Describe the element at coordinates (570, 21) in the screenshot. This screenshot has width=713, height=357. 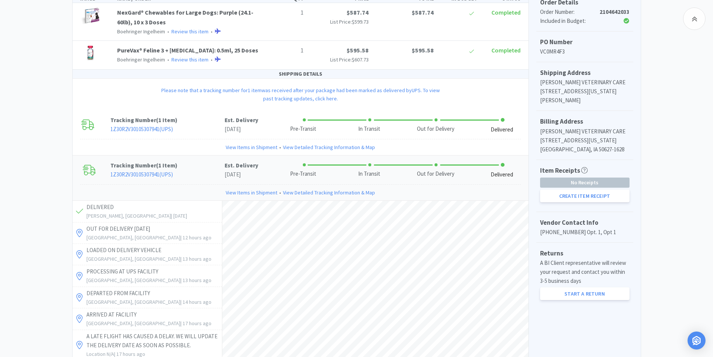
I see `div: Included in Budget:` at that location.